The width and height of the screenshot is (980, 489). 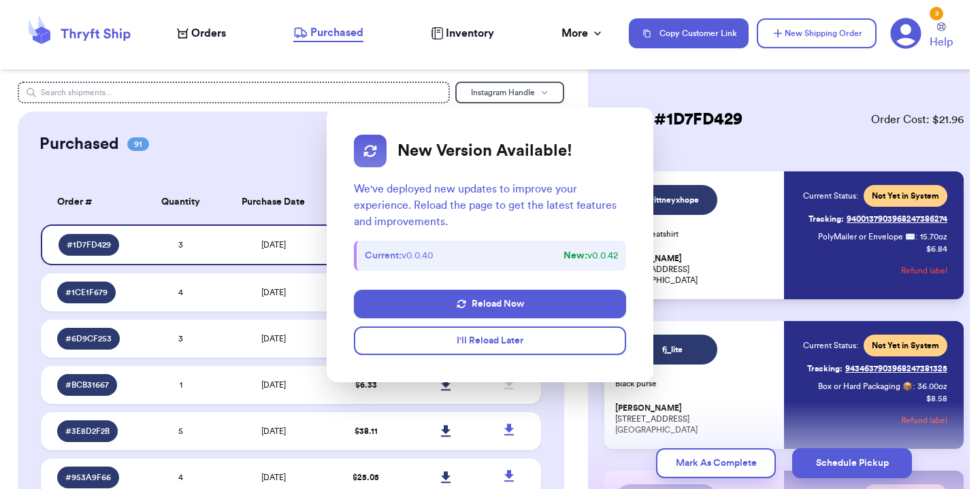 I want to click on button: I'll Reload Later, so click(x=490, y=341).